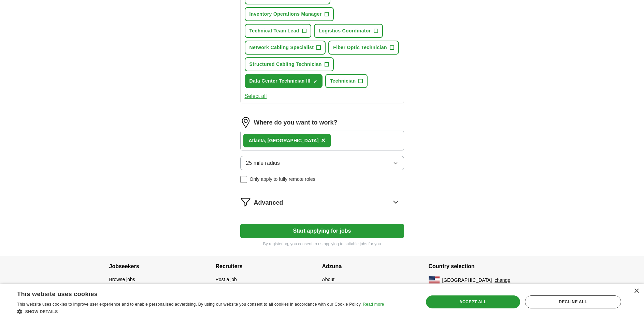  I want to click on h4: Country selection, so click(482, 266).